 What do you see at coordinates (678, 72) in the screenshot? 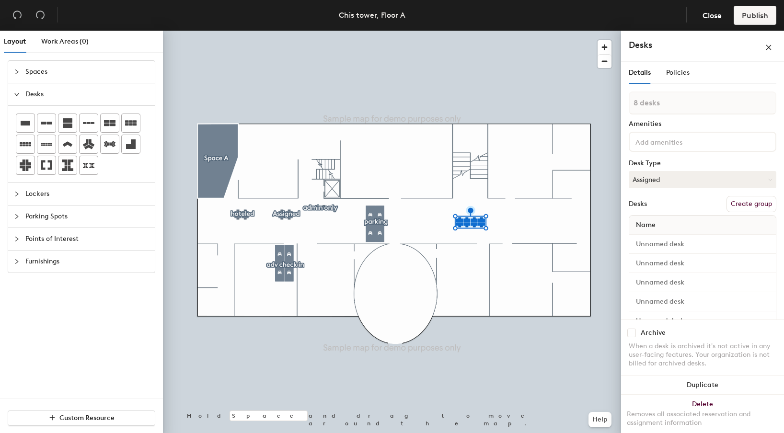
I see `span: Policies` at bounding box center [678, 72].